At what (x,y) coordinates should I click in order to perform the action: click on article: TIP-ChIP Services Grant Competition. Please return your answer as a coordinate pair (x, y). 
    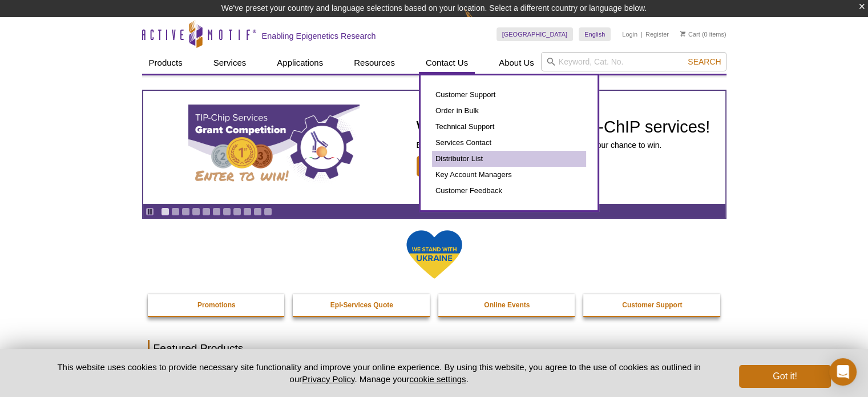
    Looking at the image, I should click on (434, 148).